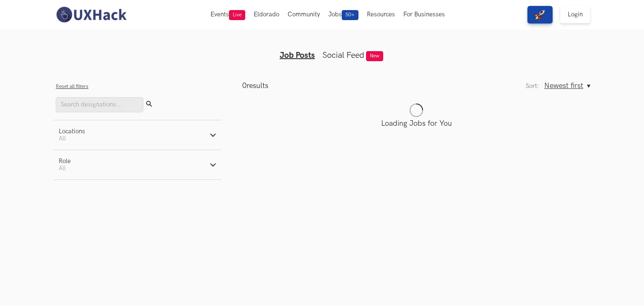 The width and height of the screenshot is (644, 306). I want to click on span: Newest first, so click(564, 86).